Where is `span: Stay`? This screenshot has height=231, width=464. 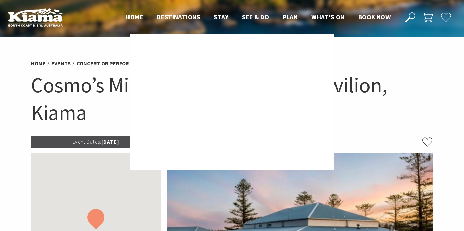
span: Stay is located at coordinates (221, 17).